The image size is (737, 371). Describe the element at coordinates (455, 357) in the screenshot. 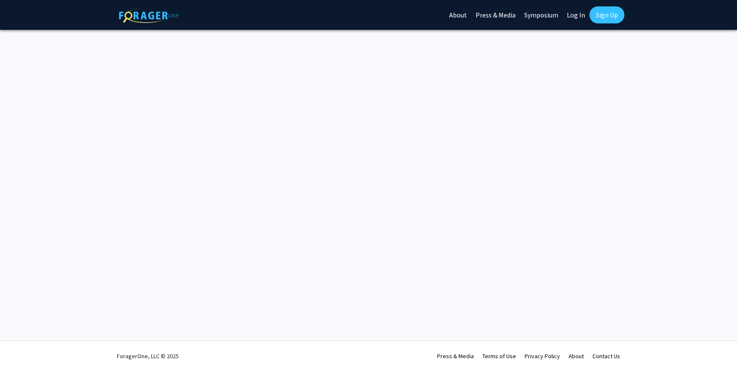

I see `a: Press & Media` at that location.